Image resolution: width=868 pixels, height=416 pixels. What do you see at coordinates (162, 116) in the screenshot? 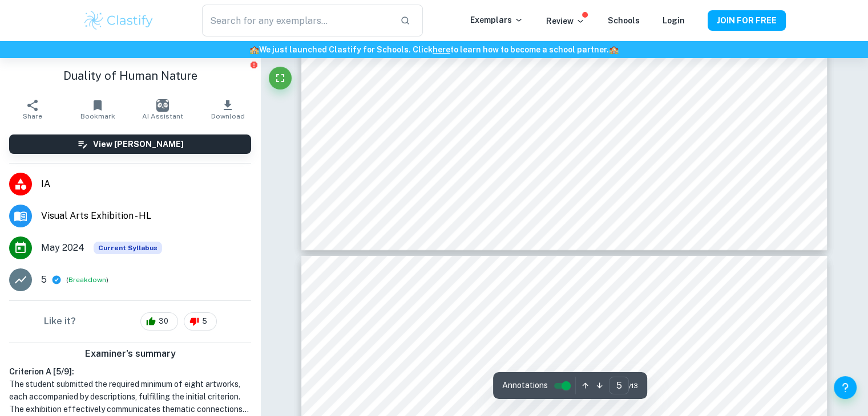
I see `span: AI Assistant` at bounding box center [162, 116].